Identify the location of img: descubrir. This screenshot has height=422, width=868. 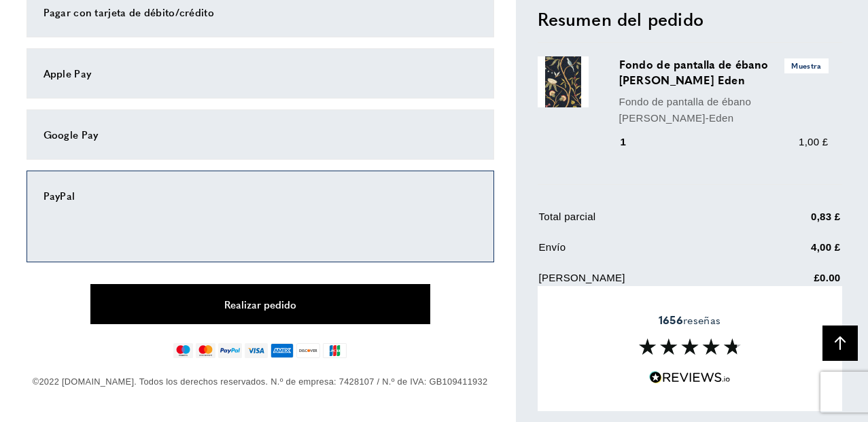
(308, 350).